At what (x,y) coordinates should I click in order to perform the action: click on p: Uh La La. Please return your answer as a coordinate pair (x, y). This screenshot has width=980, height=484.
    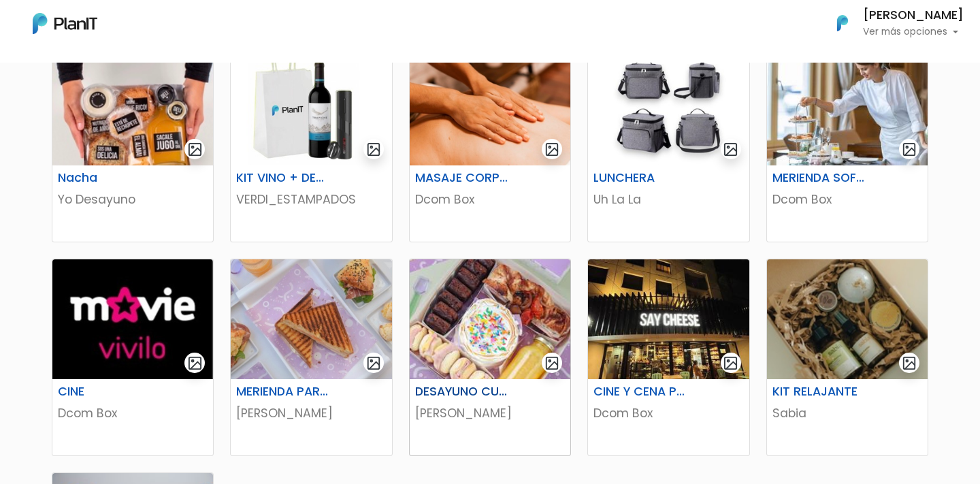
    Looking at the image, I should click on (668, 200).